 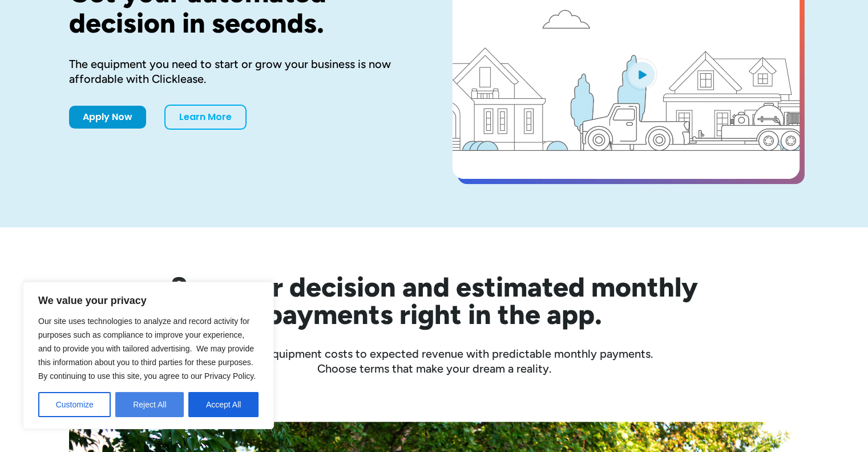 What do you see at coordinates (206, 117) in the screenshot?
I see `a: Learn More` at bounding box center [206, 117].